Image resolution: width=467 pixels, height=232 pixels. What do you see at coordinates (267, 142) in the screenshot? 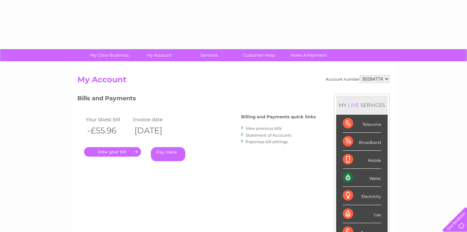
I see `a: Paperless bill settings` at bounding box center [267, 142].